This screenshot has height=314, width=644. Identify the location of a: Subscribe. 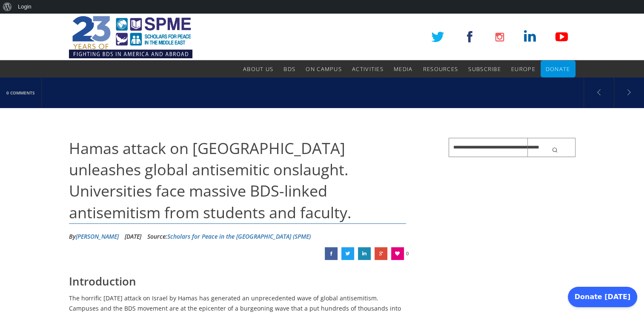
(484, 69).